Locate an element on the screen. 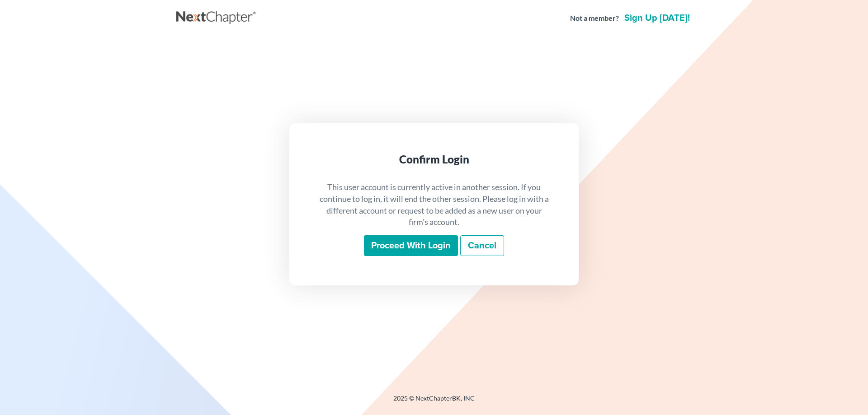 This screenshot has width=868, height=415. a: Cancel is located at coordinates (482, 246).